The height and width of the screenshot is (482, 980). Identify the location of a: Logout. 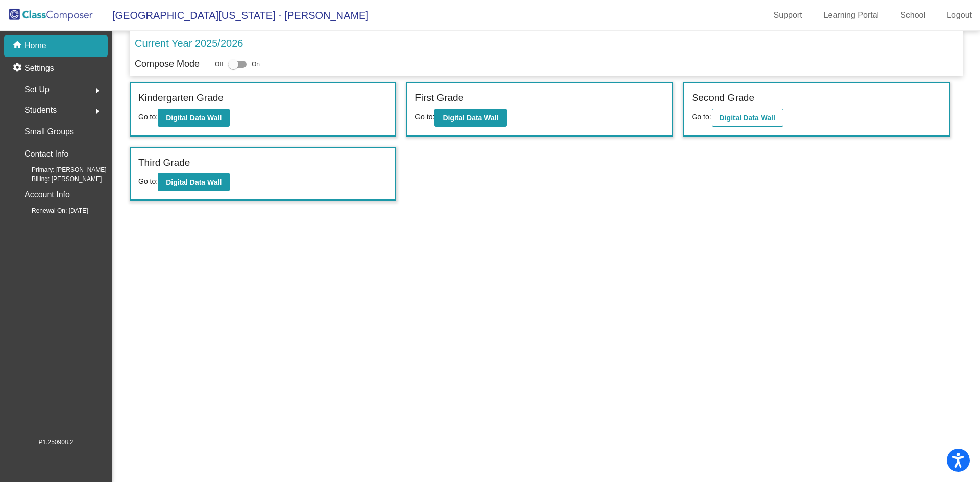
(959, 15).